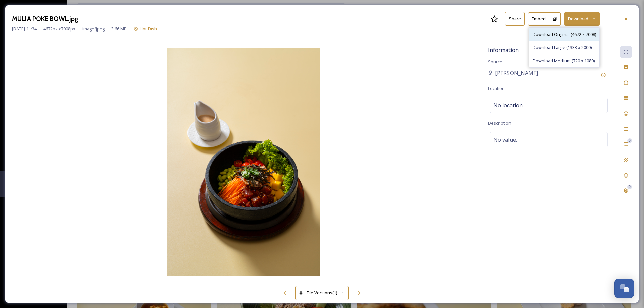 Image resolution: width=644 pixels, height=308 pixels. I want to click on button: Share, so click(515, 19).